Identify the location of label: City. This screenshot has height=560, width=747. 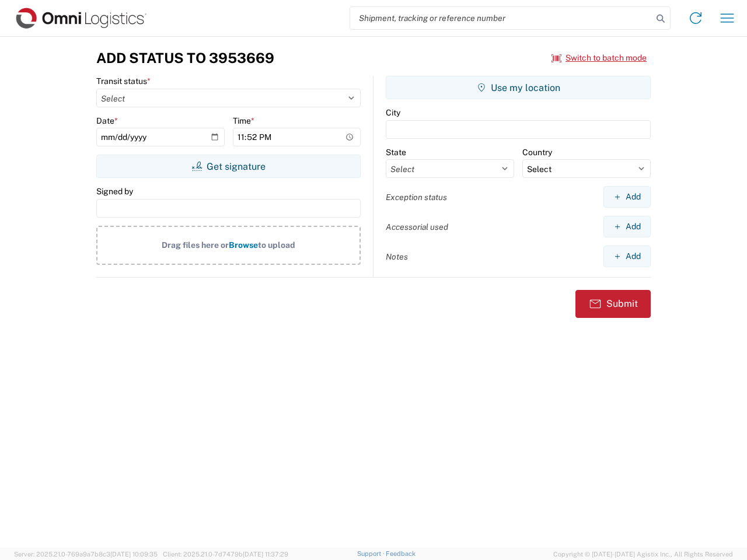
(393, 113).